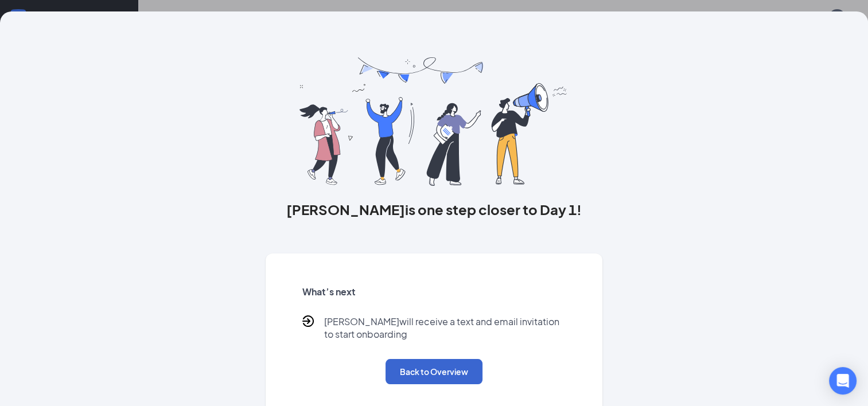 This screenshot has width=868, height=406. What do you see at coordinates (434, 122) in the screenshot?
I see `img: you are all set` at bounding box center [434, 122].